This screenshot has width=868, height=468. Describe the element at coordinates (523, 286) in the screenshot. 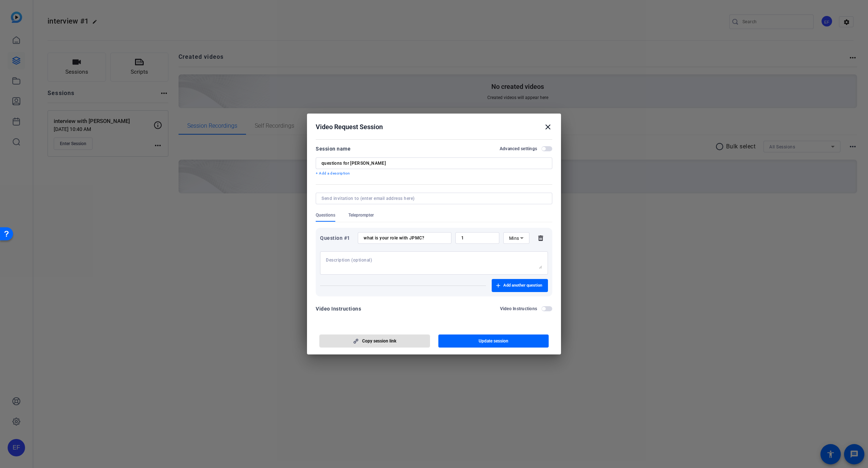

I see `span: Add another question` at that location.